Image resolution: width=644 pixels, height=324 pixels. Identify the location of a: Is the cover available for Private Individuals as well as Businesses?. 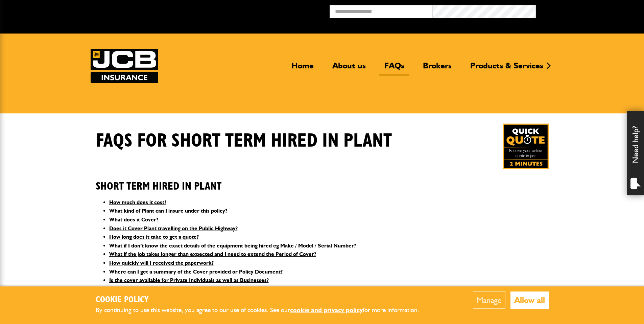
(189, 280).